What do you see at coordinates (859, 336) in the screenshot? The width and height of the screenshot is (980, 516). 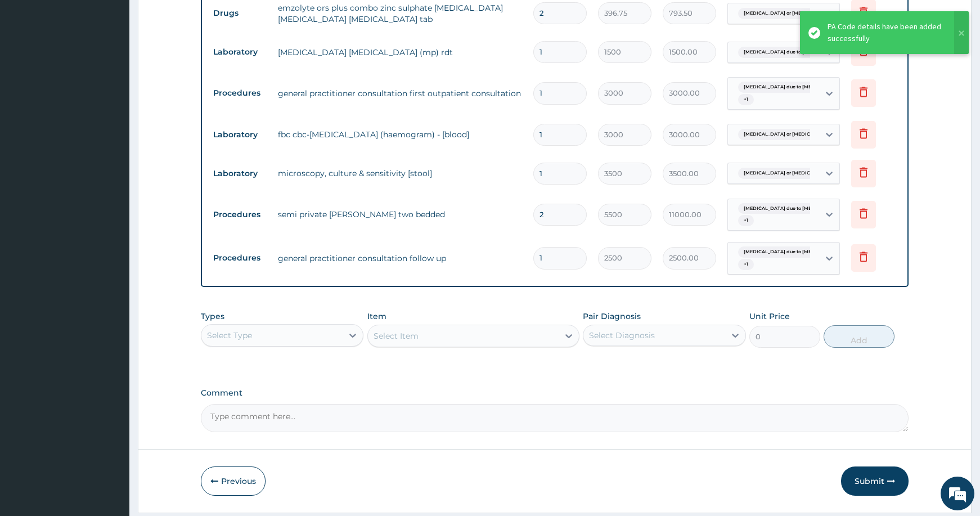 I see `button: Add` at bounding box center [859, 336].